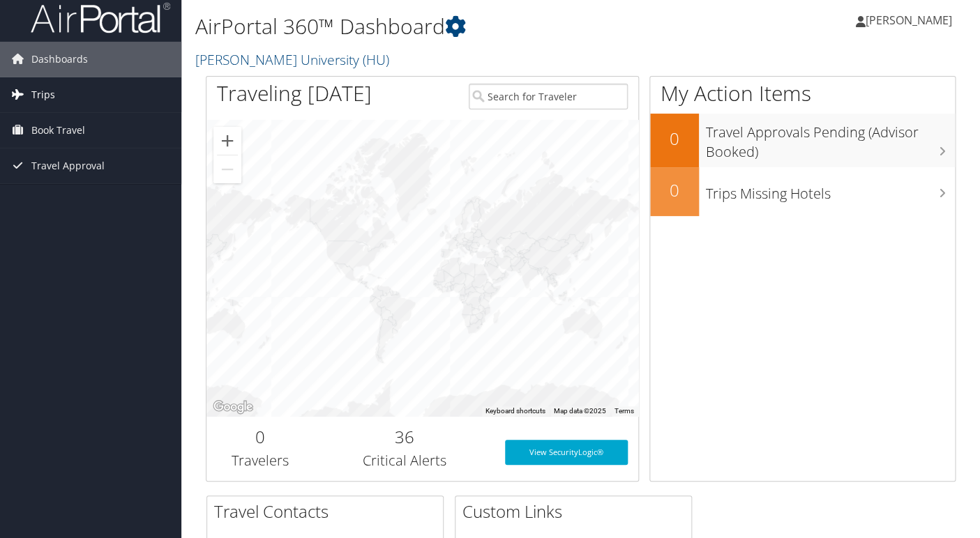  What do you see at coordinates (566, 453) in the screenshot?
I see `a: View SecurityLogic®` at bounding box center [566, 453].